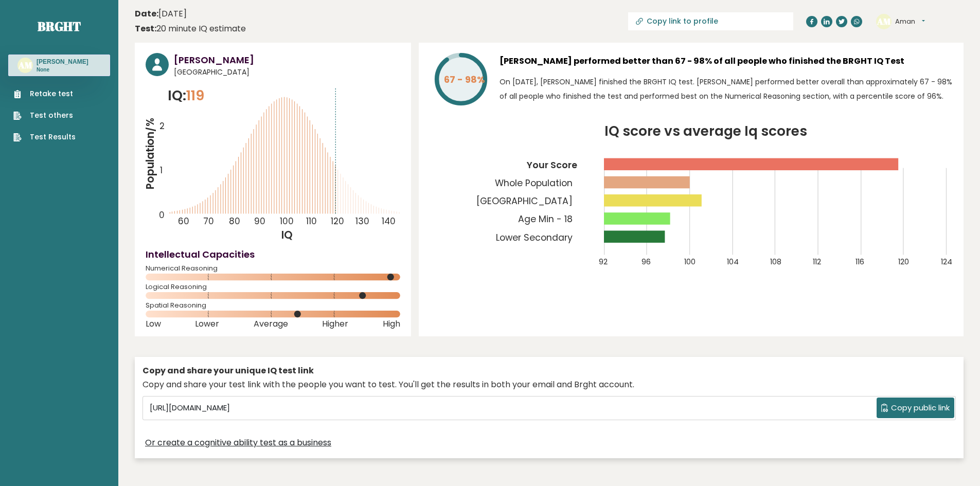 This screenshot has height=486, width=980. I want to click on tspan: 130, so click(363, 221).